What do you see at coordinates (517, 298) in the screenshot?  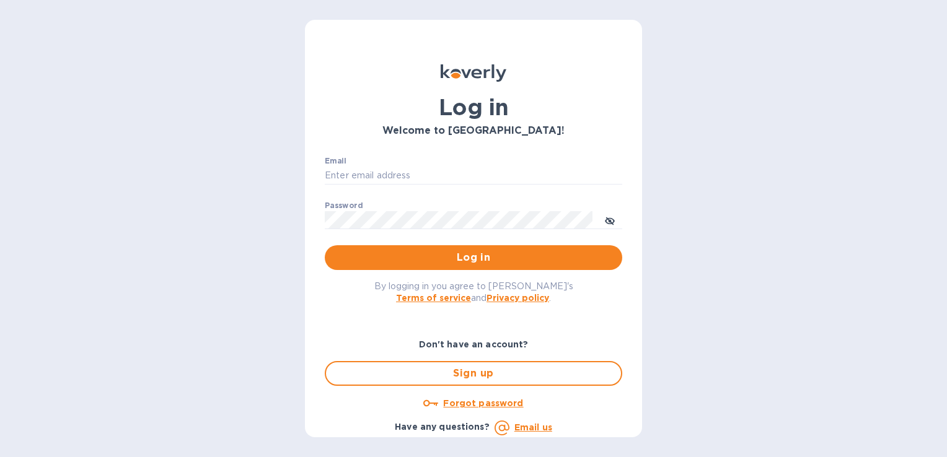 I see `a: Privacy policy` at bounding box center [517, 298].